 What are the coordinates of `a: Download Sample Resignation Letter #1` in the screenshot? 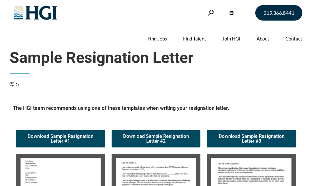 It's located at (61, 139).